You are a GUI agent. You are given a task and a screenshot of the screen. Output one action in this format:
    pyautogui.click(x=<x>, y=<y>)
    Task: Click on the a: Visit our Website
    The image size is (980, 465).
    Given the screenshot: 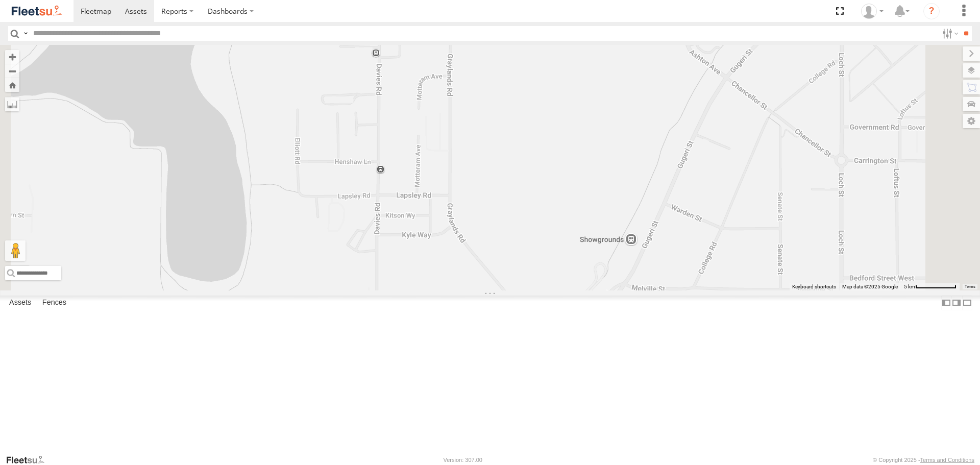 What is the action you would take?
    pyautogui.click(x=30, y=460)
    